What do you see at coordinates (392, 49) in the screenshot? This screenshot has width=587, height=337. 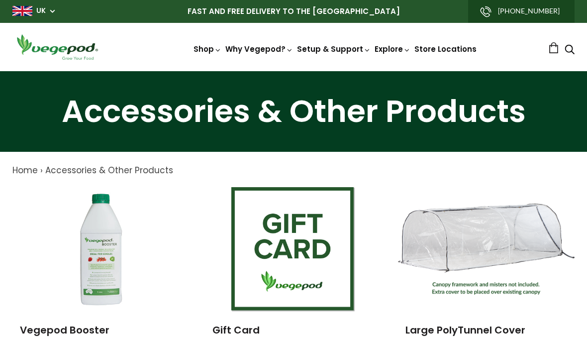 I see `a: Explore` at bounding box center [392, 49].